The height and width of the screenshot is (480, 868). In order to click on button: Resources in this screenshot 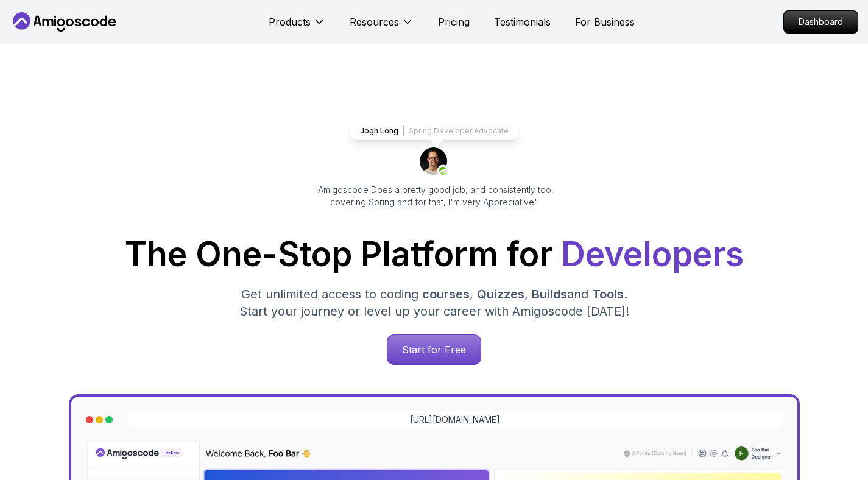, I will do `click(381, 27)`.